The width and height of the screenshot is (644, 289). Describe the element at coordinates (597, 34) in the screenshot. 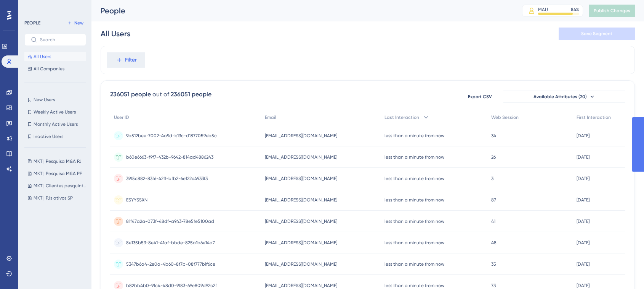

I see `button: Save Segment` at that location.